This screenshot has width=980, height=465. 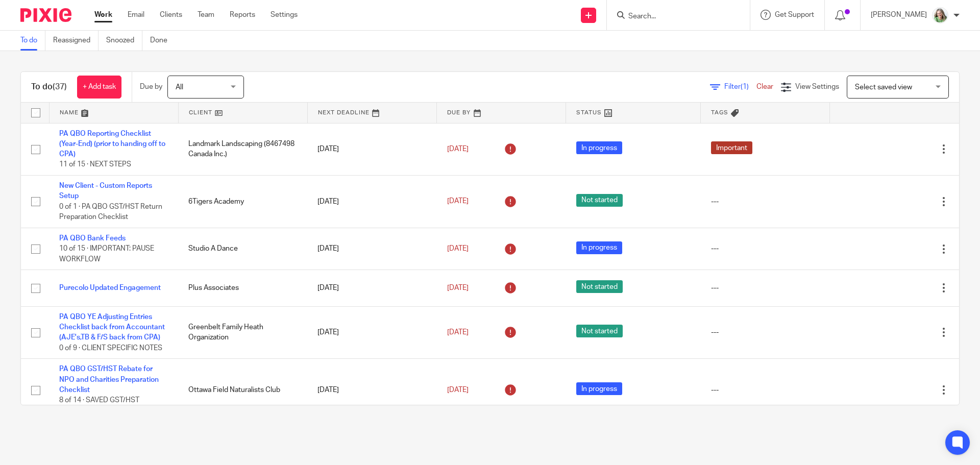 I want to click on span: All, so click(x=179, y=88).